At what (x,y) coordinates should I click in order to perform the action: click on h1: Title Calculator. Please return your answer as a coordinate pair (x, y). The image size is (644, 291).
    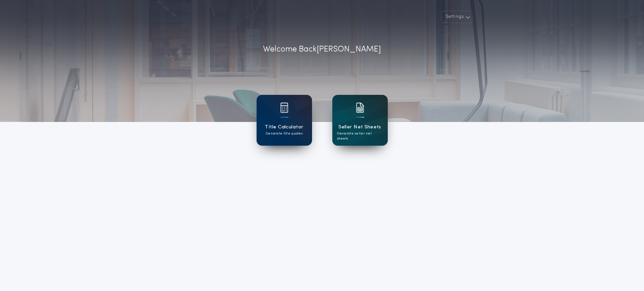
    Looking at the image, I should click on (284, 127).